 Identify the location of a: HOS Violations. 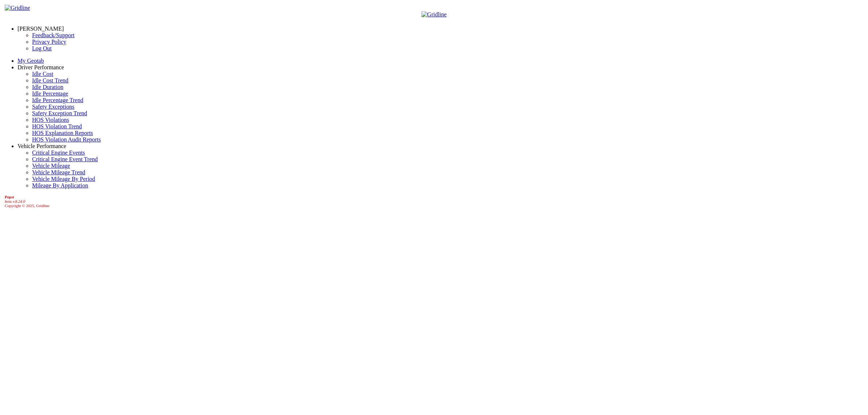
(50, 120).